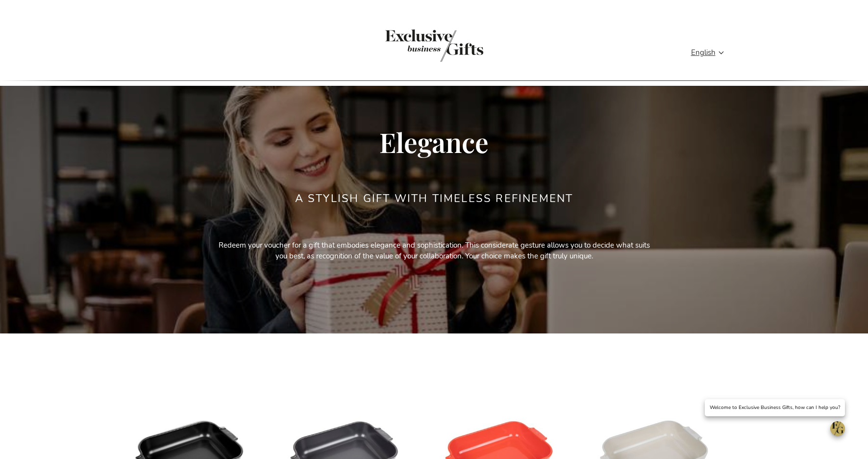  I want to click on div: English, so click(710, 53).